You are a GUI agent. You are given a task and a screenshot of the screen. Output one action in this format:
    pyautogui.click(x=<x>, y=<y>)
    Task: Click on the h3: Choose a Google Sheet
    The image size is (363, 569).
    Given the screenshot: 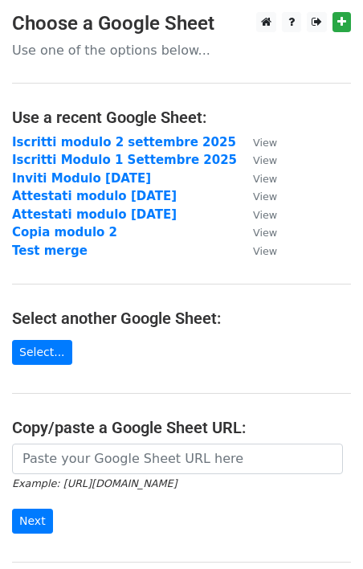 What is the action you would take?
    pyautogui.click(x=182, y=23)
    